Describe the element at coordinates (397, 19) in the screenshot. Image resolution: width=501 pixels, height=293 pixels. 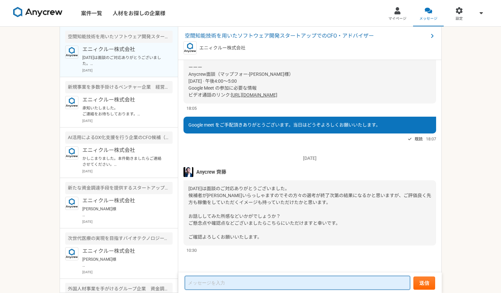
I see `span: マイページ` at that location.